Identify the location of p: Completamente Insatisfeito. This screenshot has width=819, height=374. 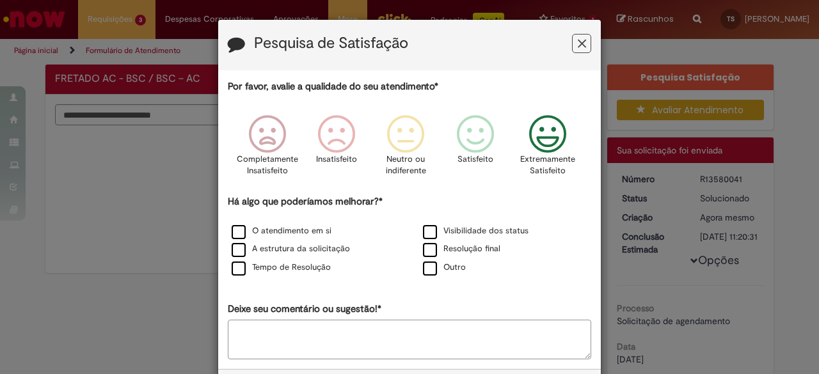
(268, 165).